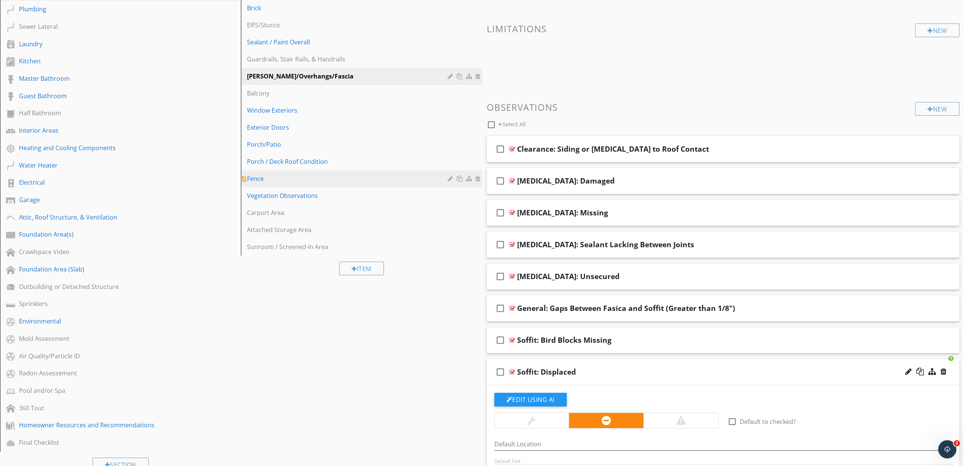 The image size is (964, 466). What do you see at coordinates (348, 247) in the screenshot?
I see `div: Sunroom / Screened-In Area` at bounding box center [348, 247].